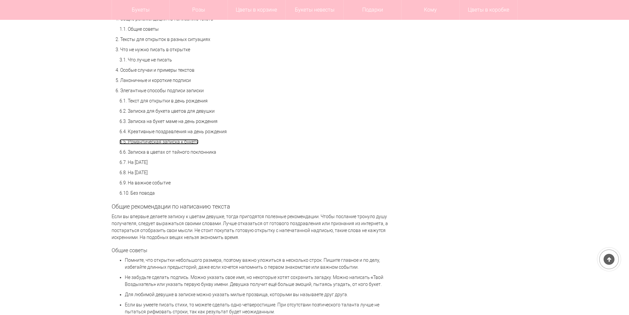 The height and width of the screenshot is (315, 629). What do you see at coordinates (153, 80) in the screenshot?
I see `a: 5. Лаконичные и короткие подписи` at bounding box center [153, 80].